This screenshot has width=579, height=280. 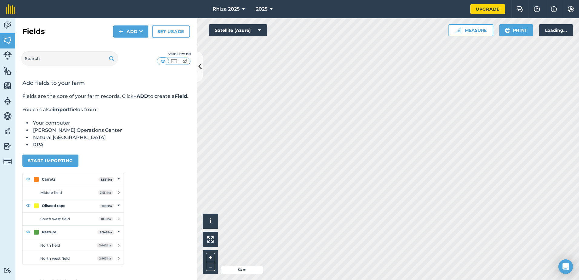 What do you see at coordinates (262, 9) in the screenshot?
I see `span: 2025` at bounding box center [262, 9].